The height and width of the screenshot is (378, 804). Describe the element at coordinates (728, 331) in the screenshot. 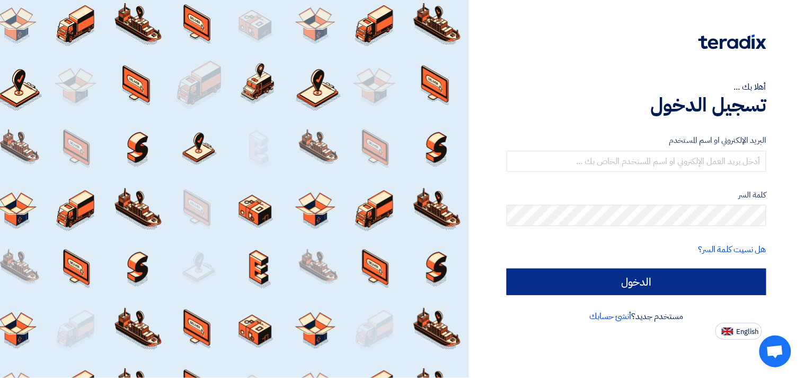

I see `img: en-US.png` at that location.